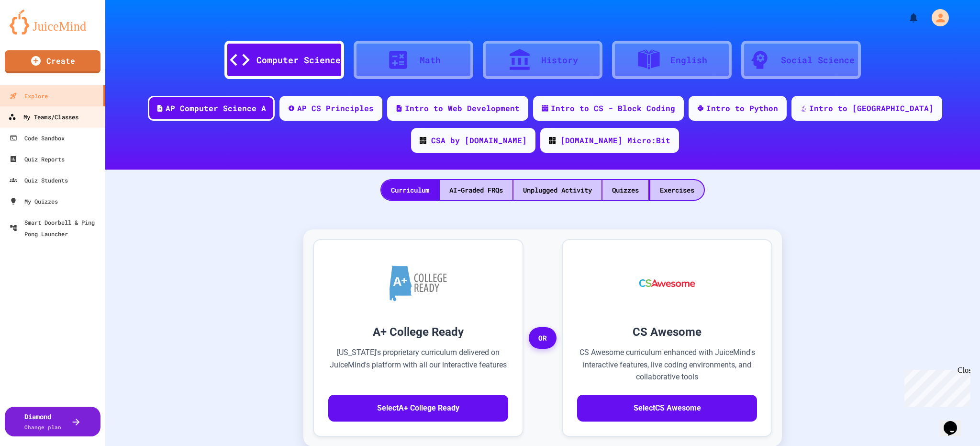  What do you see at coordinates (418, 408) in the screenshot?
I see `button: SelectA+ College Ready` at bounding box center [418, 408].